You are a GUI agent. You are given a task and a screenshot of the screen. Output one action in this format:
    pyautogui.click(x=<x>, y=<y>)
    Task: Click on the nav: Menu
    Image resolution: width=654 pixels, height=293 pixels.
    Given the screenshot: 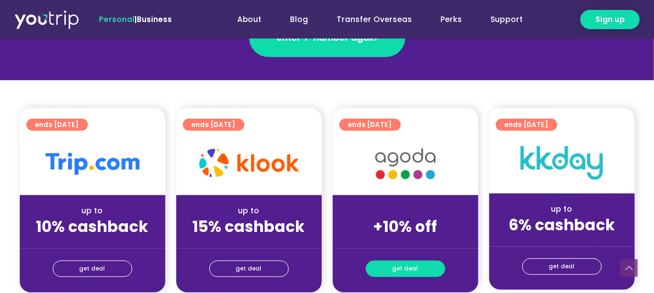 What is the action you would take?
    pyautogui.click(x=369, y=19)
    